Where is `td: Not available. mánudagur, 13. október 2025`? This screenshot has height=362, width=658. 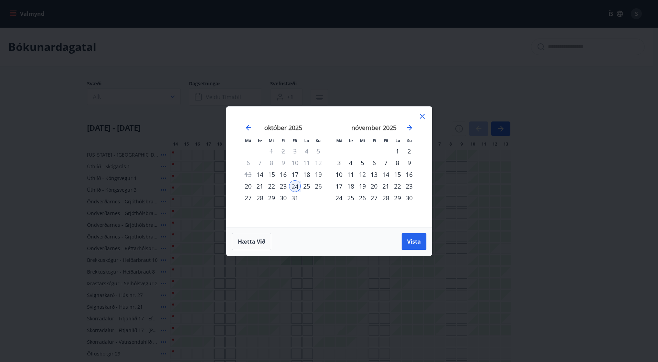
td: Not available. mánudagur, 13. október 2025 is located at coordinates (248, 174).